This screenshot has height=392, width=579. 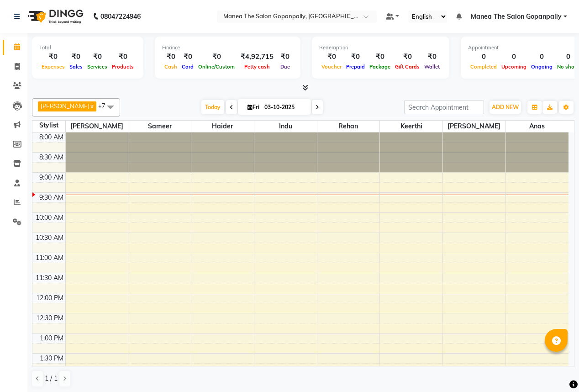 I want to click on span: Gift Cards, so click(x=407, y=67).